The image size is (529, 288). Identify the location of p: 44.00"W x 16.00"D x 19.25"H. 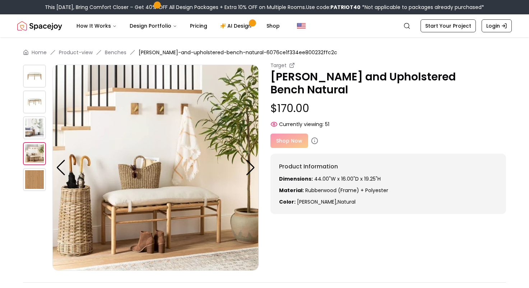
(388, 179).